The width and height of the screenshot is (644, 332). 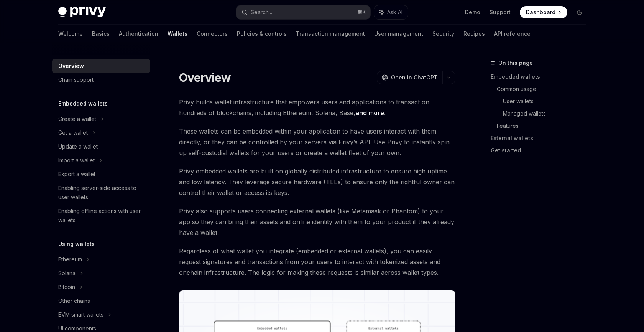 What do you see at coordinates (77, 174) in the screenshot?
I see `div: Export a wallet` at bounding box center [77, 174].